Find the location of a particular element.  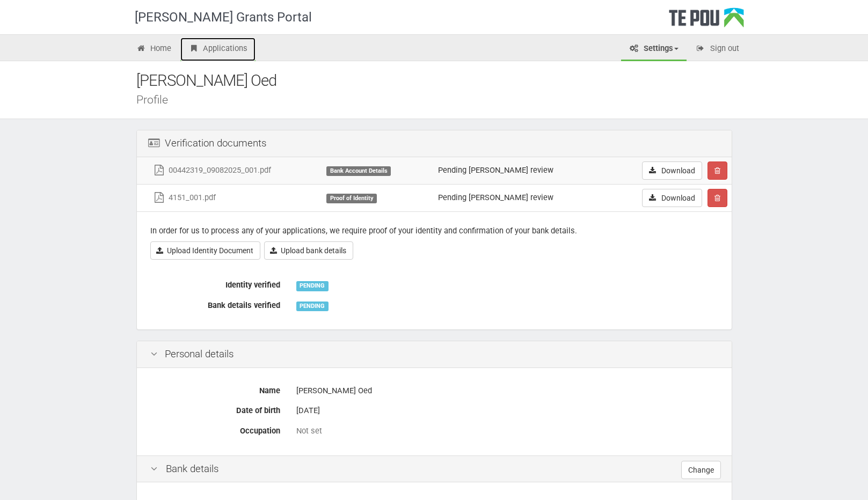

a: Home is located at coordinates (154, 49).